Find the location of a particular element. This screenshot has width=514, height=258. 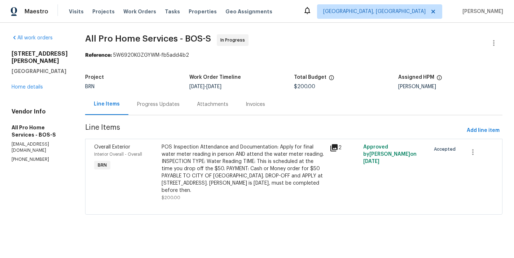

h5: All Pro Home Services - BOS-S is located at coordinates (40, 131).